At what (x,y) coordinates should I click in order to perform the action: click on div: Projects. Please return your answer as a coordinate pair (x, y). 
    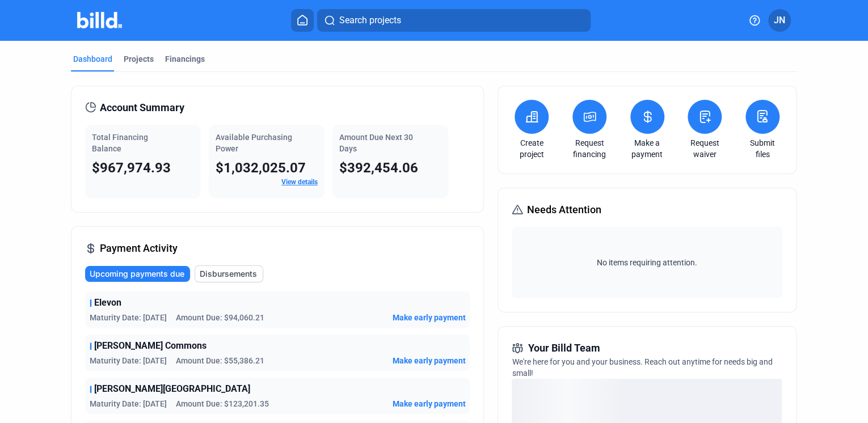
    Looking at the image, I should click on (138, 59).